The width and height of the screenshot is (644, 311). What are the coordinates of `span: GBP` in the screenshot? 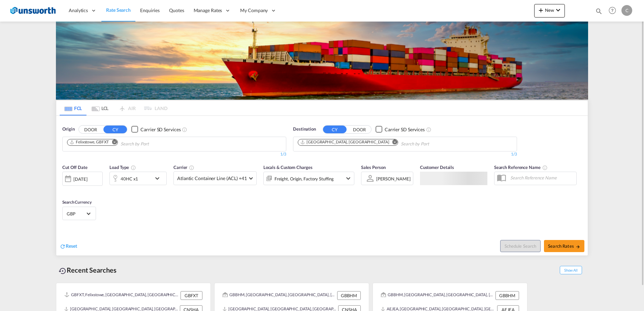 It's located at (76, 214).